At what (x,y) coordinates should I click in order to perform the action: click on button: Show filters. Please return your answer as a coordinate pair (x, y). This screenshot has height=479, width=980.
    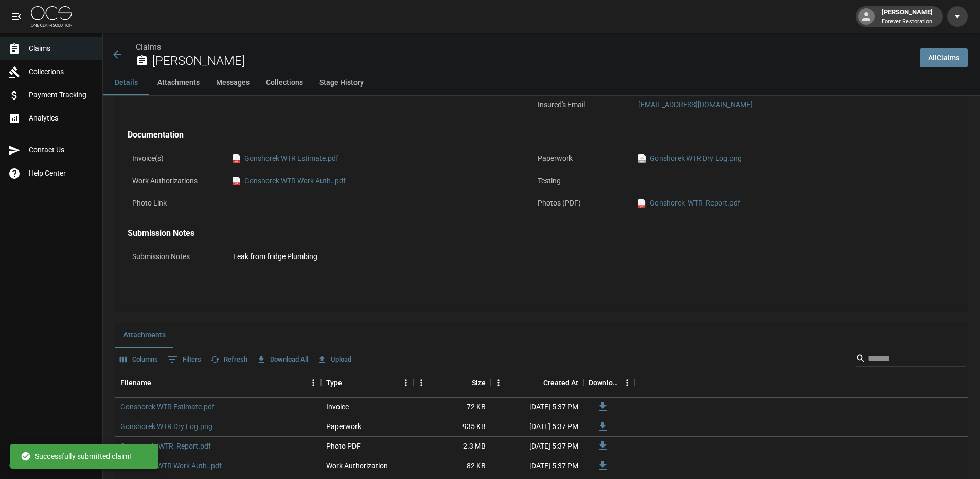
    Looking at the image, I should click on (184, 359).